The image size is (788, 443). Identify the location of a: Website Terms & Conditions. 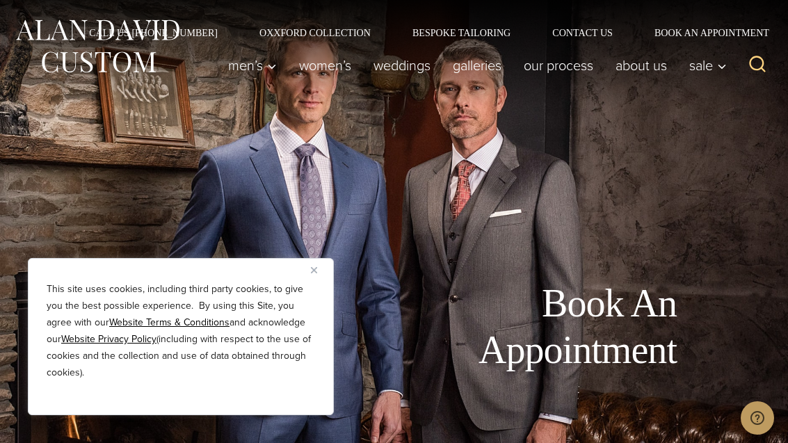
(169, 322).